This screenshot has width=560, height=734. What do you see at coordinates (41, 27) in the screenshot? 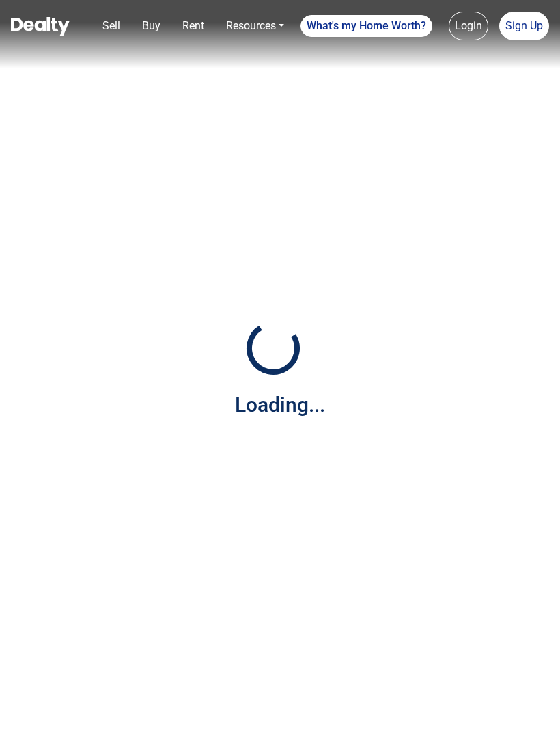
I see `img: Dealty - Buy, Sell & Rent Homes` at bounding box center [41, 27].